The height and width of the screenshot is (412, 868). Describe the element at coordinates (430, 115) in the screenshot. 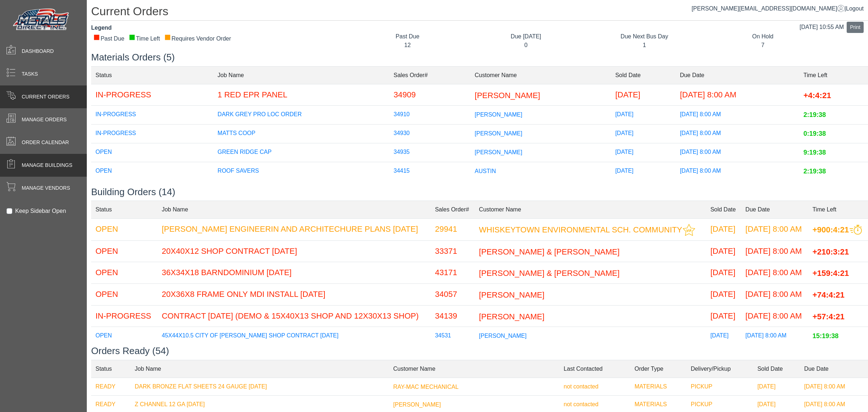

I see `td: 34910` at that location.